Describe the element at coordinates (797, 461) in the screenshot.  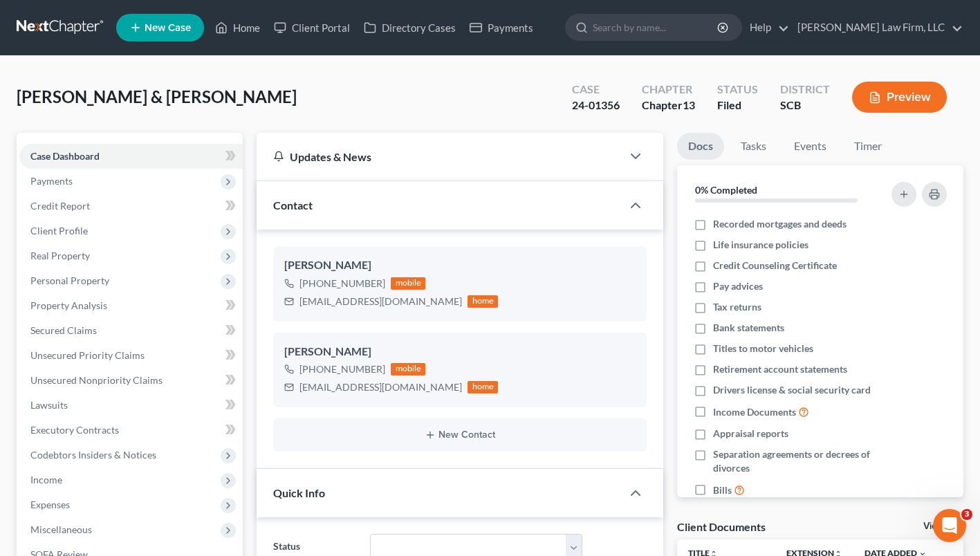
I see `span: Separation agreements or decrees of divorces` at that location.